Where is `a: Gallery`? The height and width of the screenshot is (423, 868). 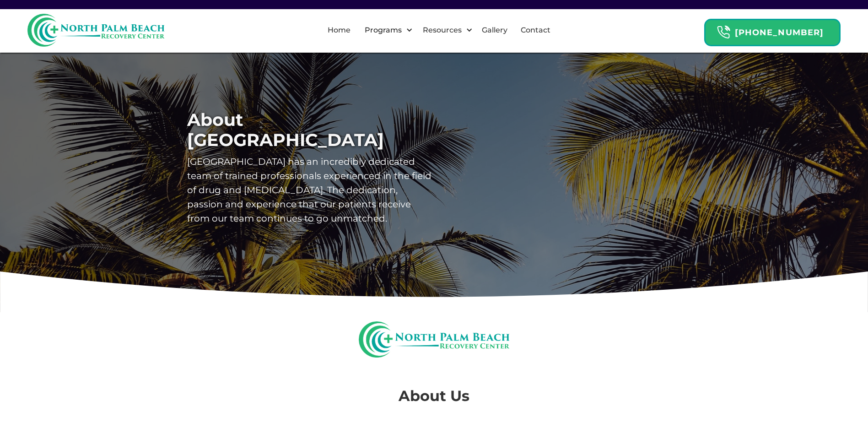 a: Gallery is located at coordinates (495, 30).